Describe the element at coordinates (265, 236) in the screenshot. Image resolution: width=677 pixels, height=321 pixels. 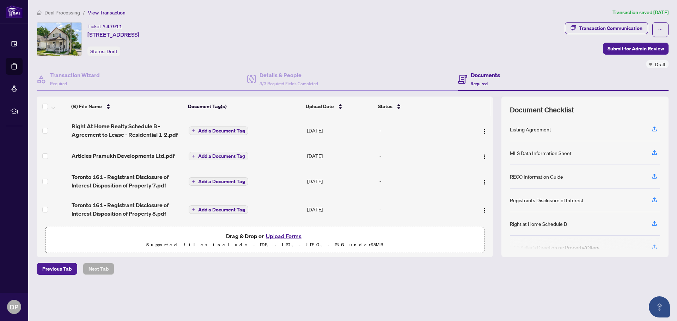
I see `span: Drag & Drop or` at that location.